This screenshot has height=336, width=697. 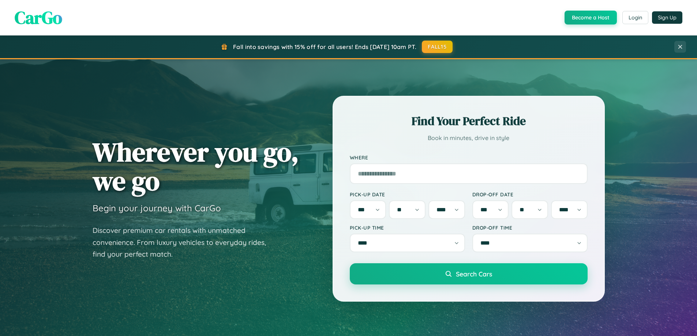 What do you see at coordinates (157, 208) in the screenshot?
I see `h3: Begin your journey with CarGo` at bounding box center [157, 208].